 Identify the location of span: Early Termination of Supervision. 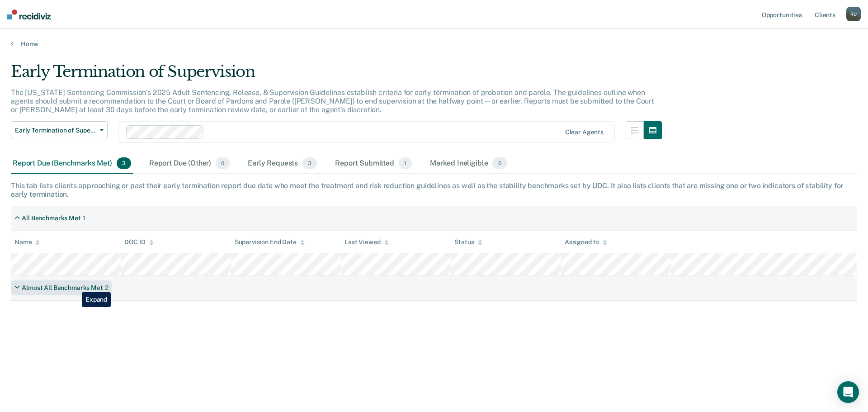
(55, 130).